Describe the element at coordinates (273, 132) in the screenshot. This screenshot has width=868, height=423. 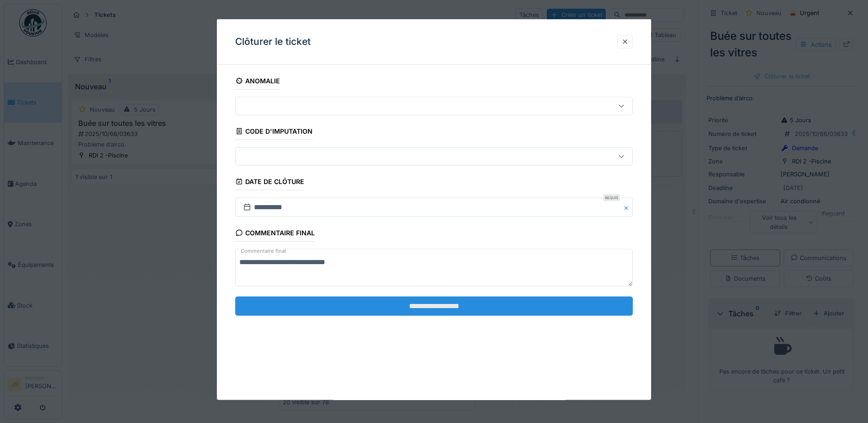
I see `div: Code d'imputation` at that location.